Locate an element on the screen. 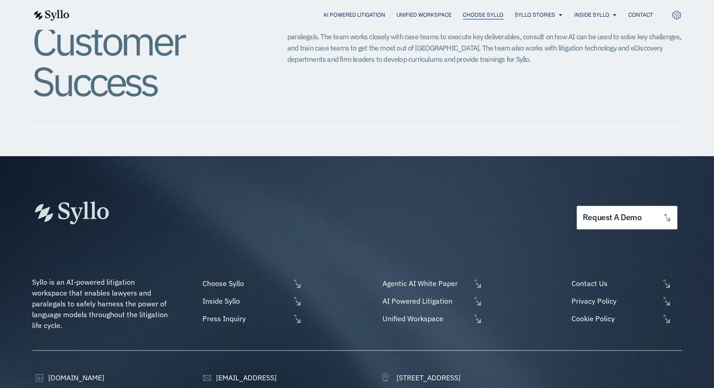 This screenshot has height=388, width=714. h2: Customer Success is located at coordinates (142, 61).